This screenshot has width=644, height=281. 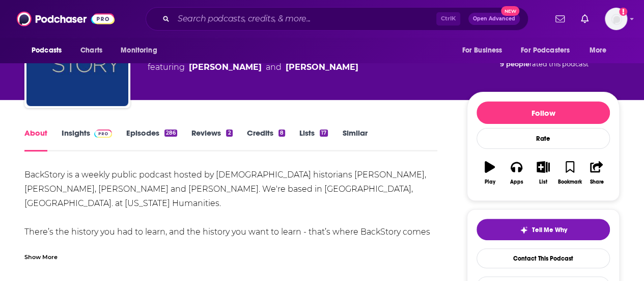 I want to click on button: Open AdvancedNew, so click(x=494, y=19).